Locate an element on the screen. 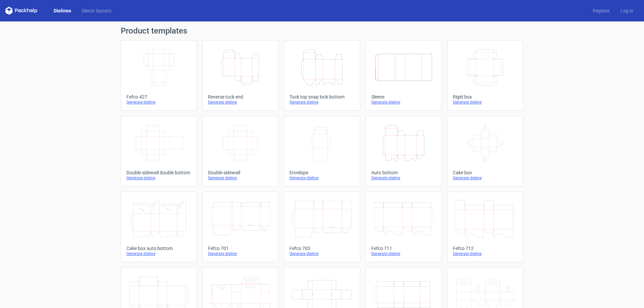 The image size is (644, 308). a: Log in is located at coordinates (626, 11).